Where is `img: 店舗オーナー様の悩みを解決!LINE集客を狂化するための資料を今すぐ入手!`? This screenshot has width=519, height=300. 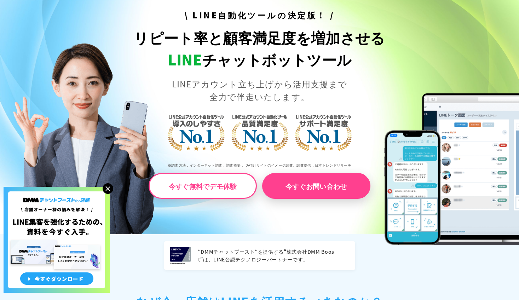
img: 店舗オーナー様の悩みを解決!LINE集客を狂化するための資料を今すぐ入手! is located at coordinates (57, 240).